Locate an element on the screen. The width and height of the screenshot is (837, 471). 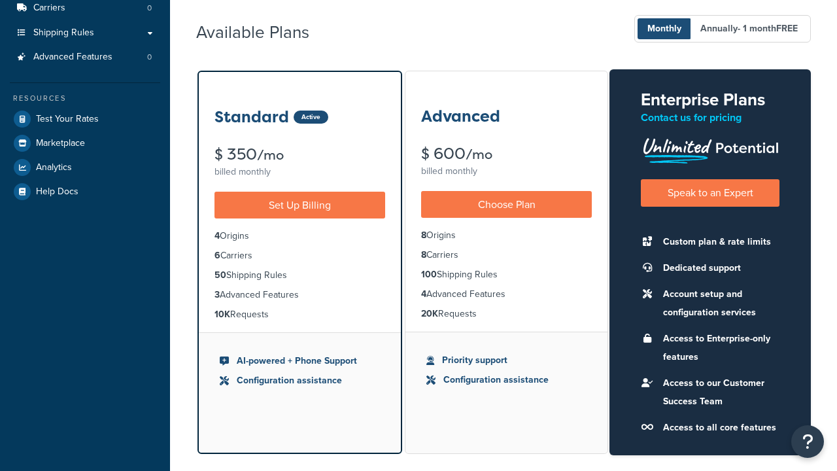
span: Annually is located at coordinates (749, 29).